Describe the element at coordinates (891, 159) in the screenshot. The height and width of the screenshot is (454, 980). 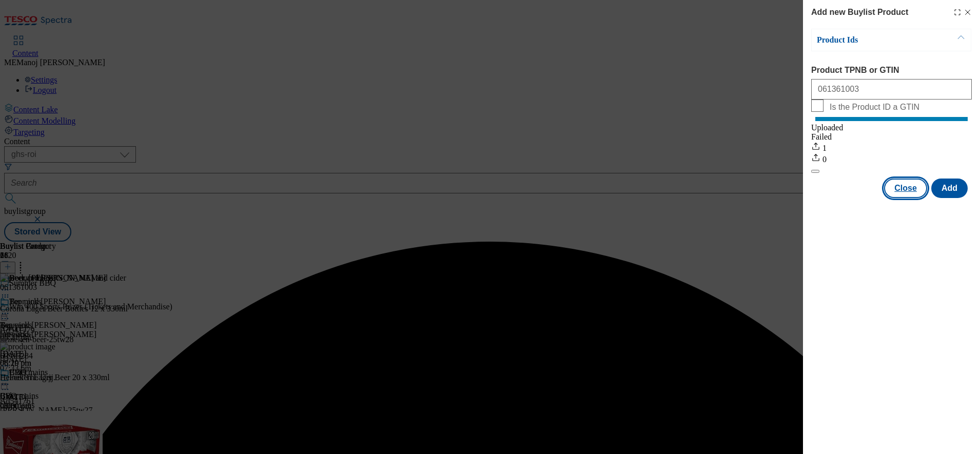
I see `div: 0` at that location.